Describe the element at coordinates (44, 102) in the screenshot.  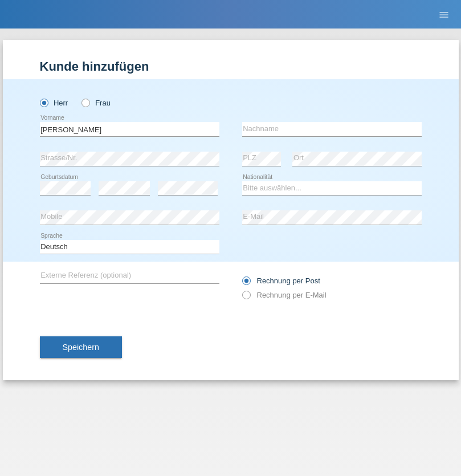
I see `input: Herr` at that location.